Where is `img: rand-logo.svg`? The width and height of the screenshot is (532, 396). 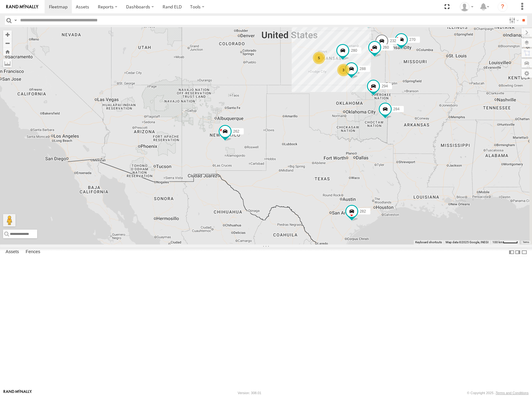
img: rand-logo.svg is located at coordinates (22, 7).